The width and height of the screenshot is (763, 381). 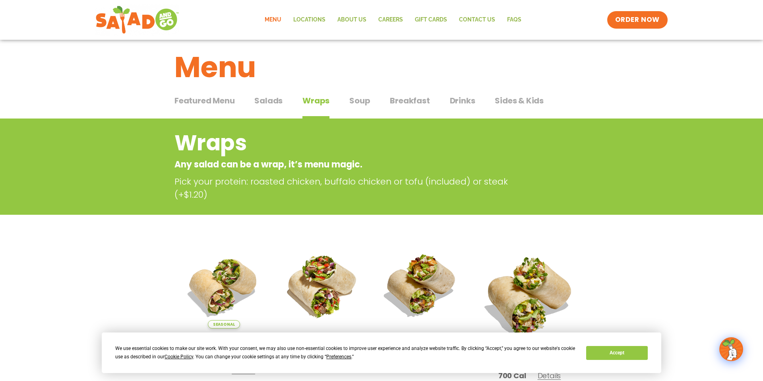 I want to click on span: 700 Cal, so click(x=512, y=375).